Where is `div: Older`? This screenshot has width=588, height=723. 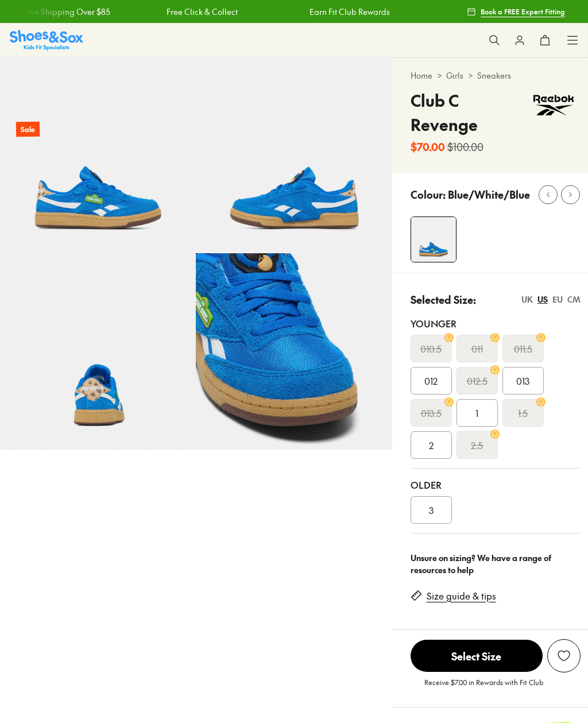 div: Older is located at coordinates (495, 485).